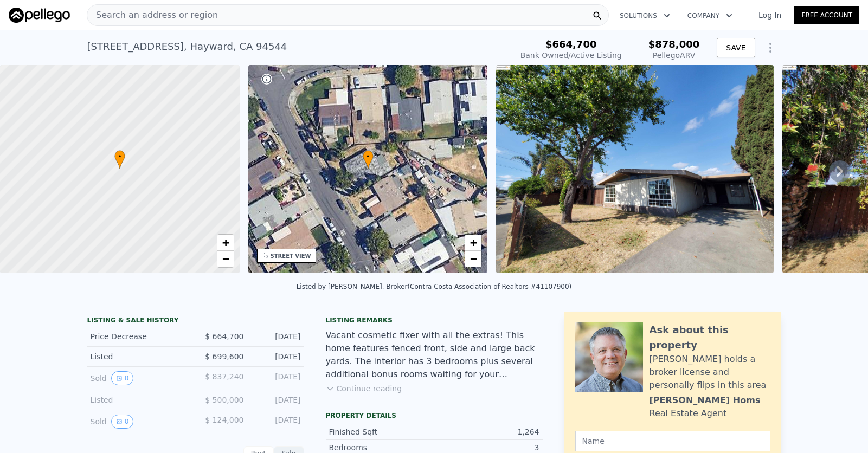 Image resolution: width=868 pixels, height=453 pixels. Describe the element at coordinates (709, 338) in the screenshot. I see `div: Ask about this property` at that location.